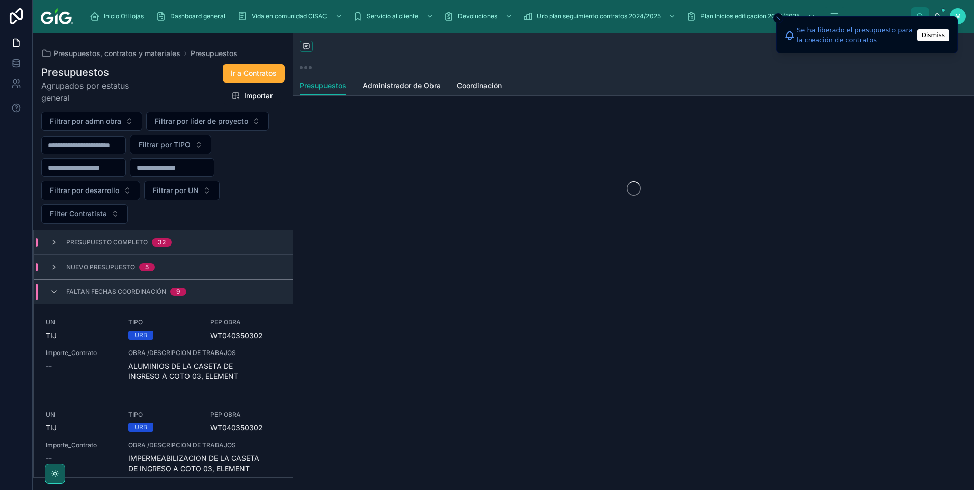  What do you see at coordinates (176, 190) in the screenshot?
I see `span: Filtrar por UN` at bounding box center [176, 190].